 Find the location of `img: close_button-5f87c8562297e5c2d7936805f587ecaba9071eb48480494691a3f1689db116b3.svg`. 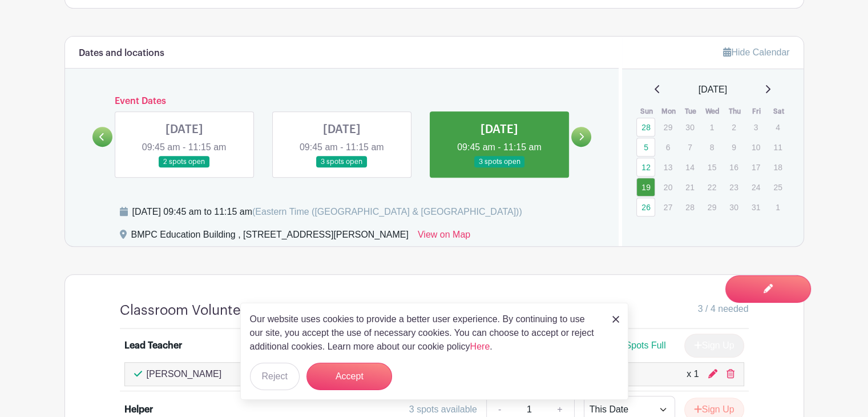

img: close_button-5f87c8562297e5c2d7936805f587ecaba9071eb48480494691a3f1689db116b3.svg is located at coordinates (616, 319).